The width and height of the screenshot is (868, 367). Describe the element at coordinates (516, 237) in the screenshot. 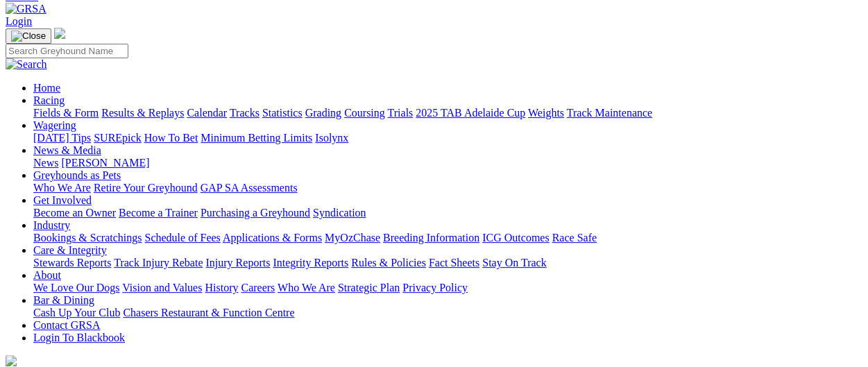

I see `a: ICG Outcomes` at that location.